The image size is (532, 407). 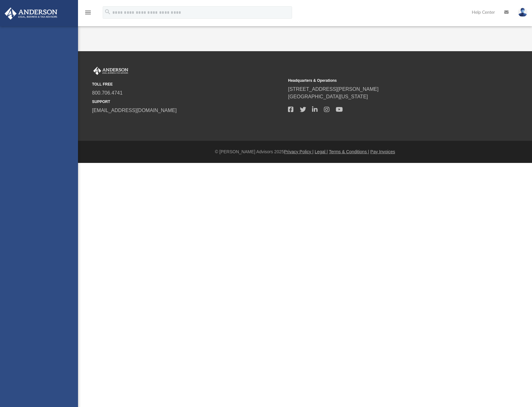 What do you see at coordinates (299, 151) in the screenshot?
I see `a: Privacy Policy |` at bounding box center [299, 151].